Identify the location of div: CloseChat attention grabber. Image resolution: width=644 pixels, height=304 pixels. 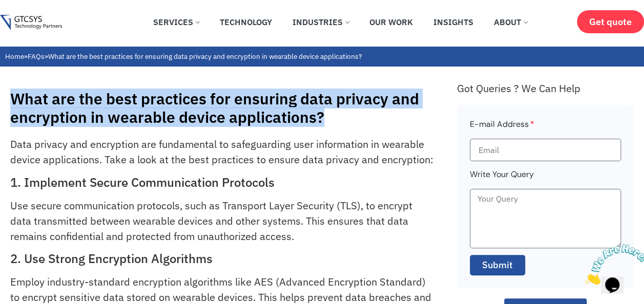
(32, 24).